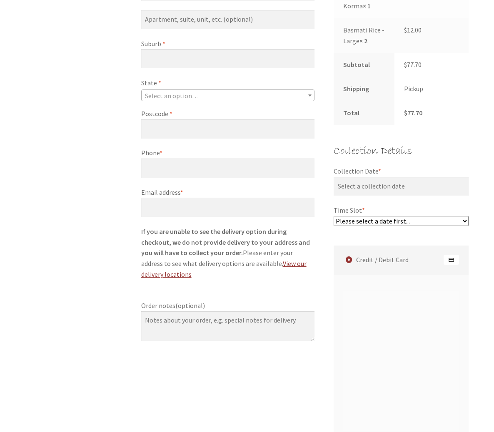 The image size is (494, 432). Describe the element at coordinates (366, 6) in the screenshot. I see `strong: × 1` at that location.